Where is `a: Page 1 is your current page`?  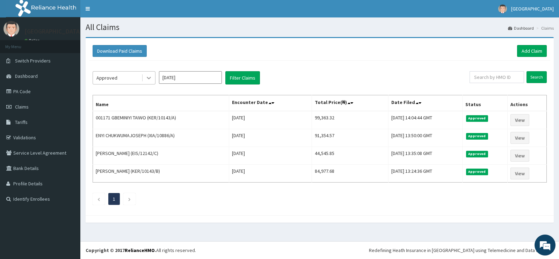
a: Page 1 is your current page is located at coordinates (114, 199).